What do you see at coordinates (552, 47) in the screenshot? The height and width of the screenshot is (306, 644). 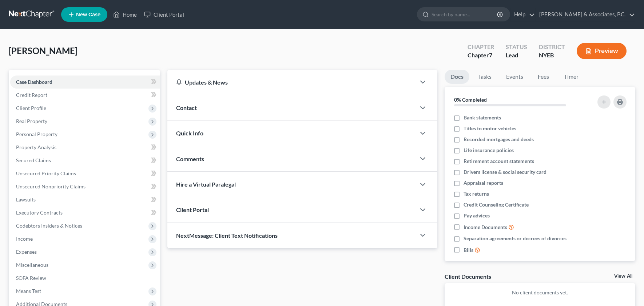 I see `div: District` at bounding box center [552, 47].